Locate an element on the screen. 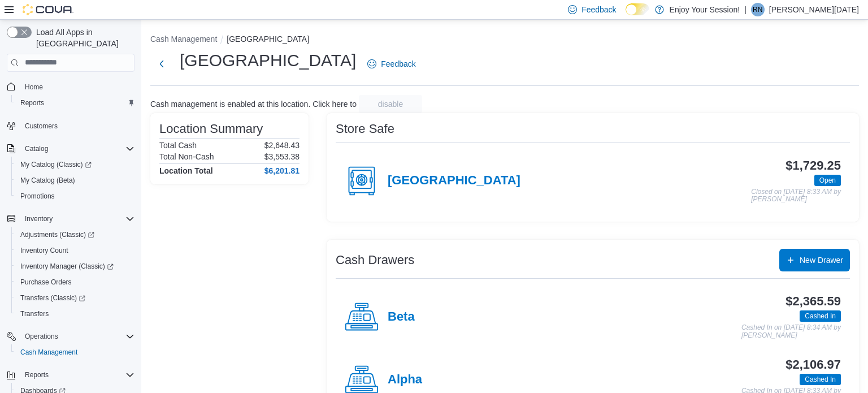 The width and height of the screenshot is (868, 393). button: Inventory is located at coordinates (38, 219).